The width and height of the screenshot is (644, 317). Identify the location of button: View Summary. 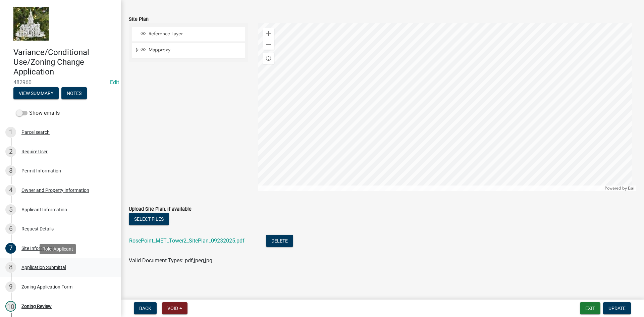
(36, 93).